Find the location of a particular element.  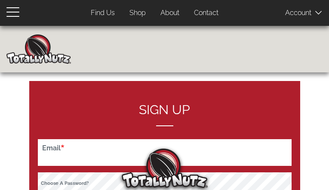

a: About is located at coordinates (170, 13).